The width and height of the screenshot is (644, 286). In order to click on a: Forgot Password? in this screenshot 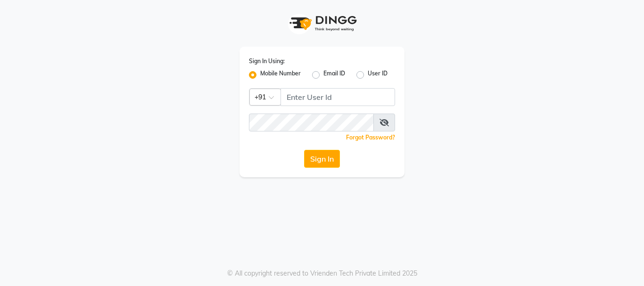, I will do `click(371, 138)`.